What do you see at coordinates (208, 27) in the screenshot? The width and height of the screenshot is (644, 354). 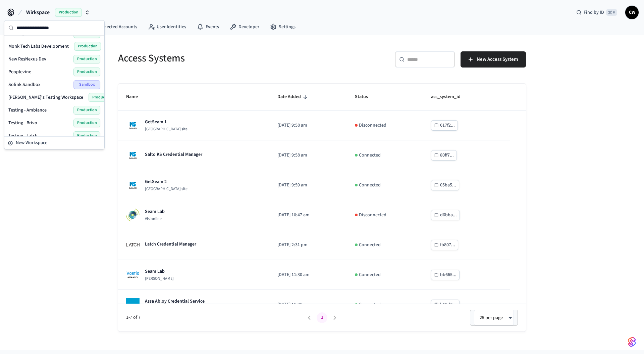 I see `a: Events` at bounding box center [208, 27].